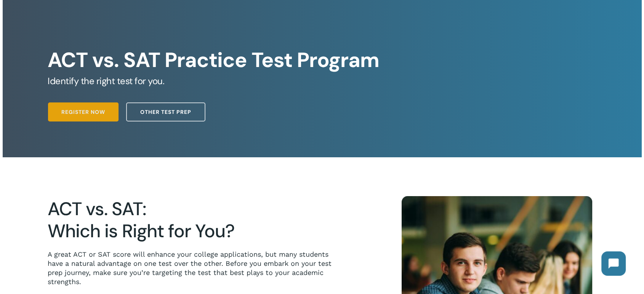  Describe the element at coordinates (83, 112) in the screenshot. I see `span: Register Now` at that location.